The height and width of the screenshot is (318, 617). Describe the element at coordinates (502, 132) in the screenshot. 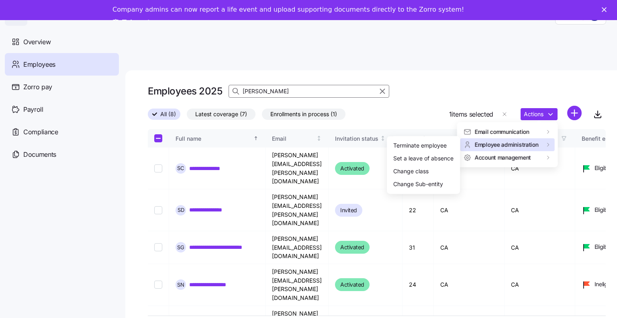

I see `span: Email communication` at that location.